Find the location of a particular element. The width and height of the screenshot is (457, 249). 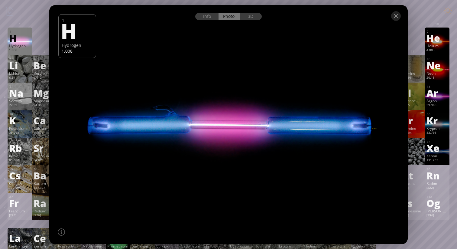

div: 36 is located at coordinates (437, 114).